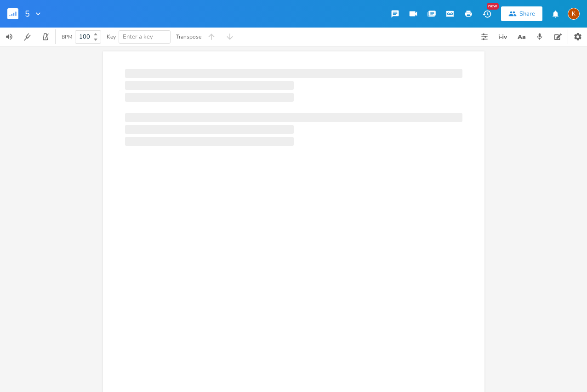  Describe the element at coordinates (138, 37) in the screenshot. I see `span: Enter a key` at that location.